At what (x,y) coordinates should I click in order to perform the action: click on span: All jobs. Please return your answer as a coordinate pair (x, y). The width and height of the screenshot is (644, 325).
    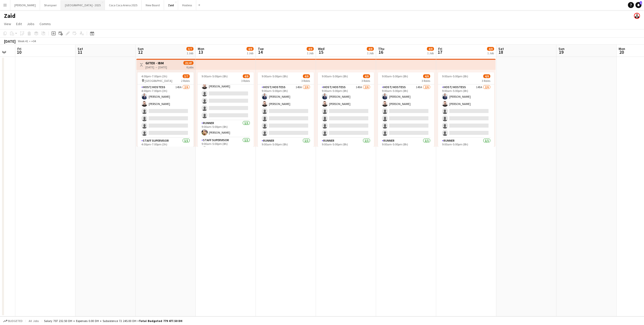
    Looking at the image, I should click on (34, 321).